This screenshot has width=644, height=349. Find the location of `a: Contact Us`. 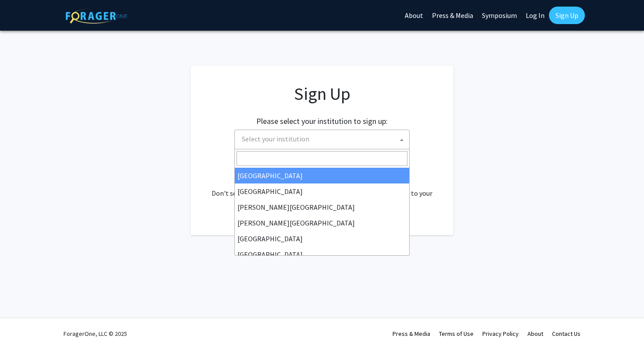

a: Contact Us is located at coordinates (566, 334).